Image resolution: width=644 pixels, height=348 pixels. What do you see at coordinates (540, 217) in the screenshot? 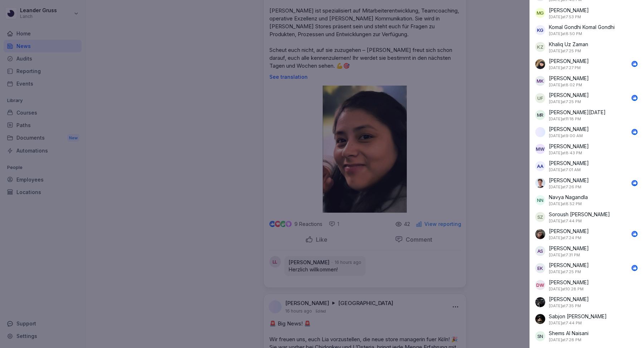
I see `div: SZ` at bounding box center [540, 217].